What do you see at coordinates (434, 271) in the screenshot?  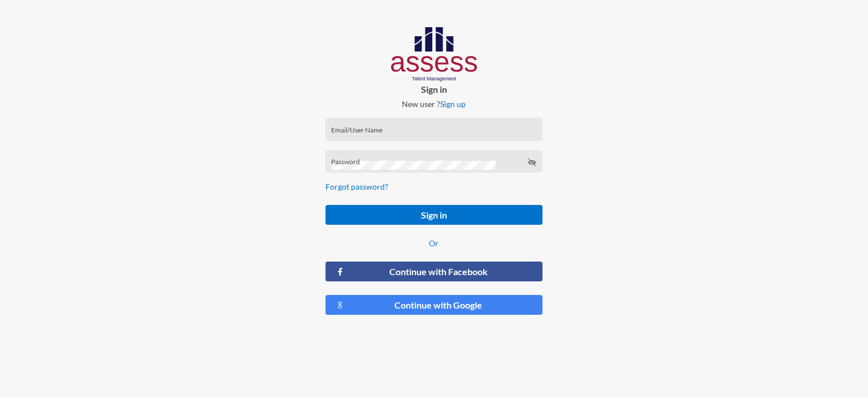 I see `button: Continue with Facebook` at bounding box center [434, 271].